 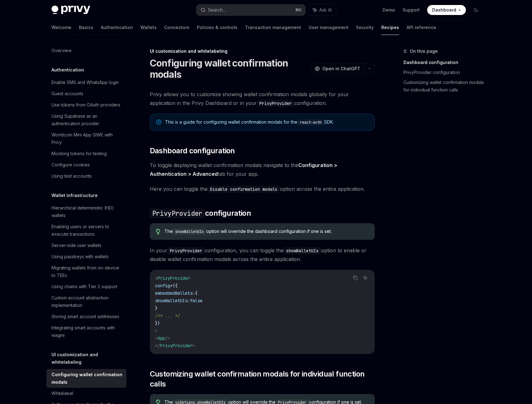 What do you see at coordinates (86, 176) in the screenshot?
I see `a: Using test accounts` at bounding box center [86, 176].